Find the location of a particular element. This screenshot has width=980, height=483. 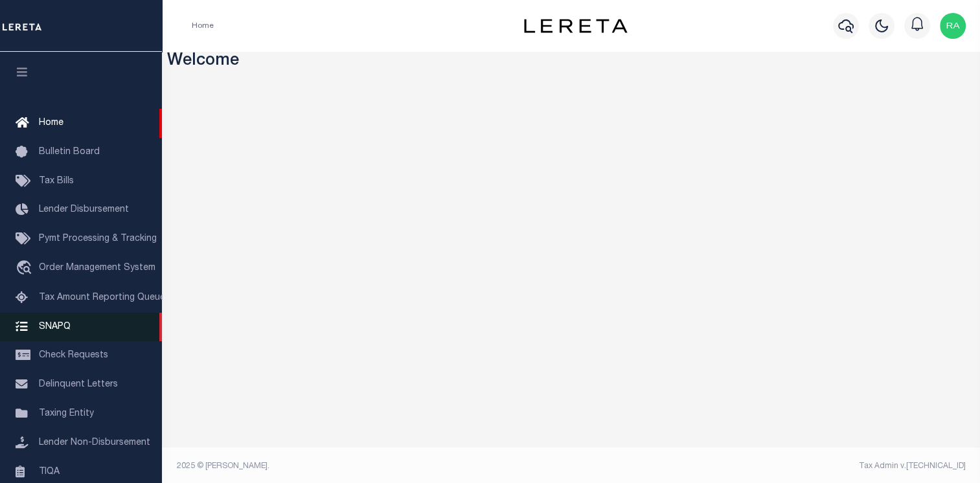

span: Lender Disbursement is located at coordinates (83, 210).